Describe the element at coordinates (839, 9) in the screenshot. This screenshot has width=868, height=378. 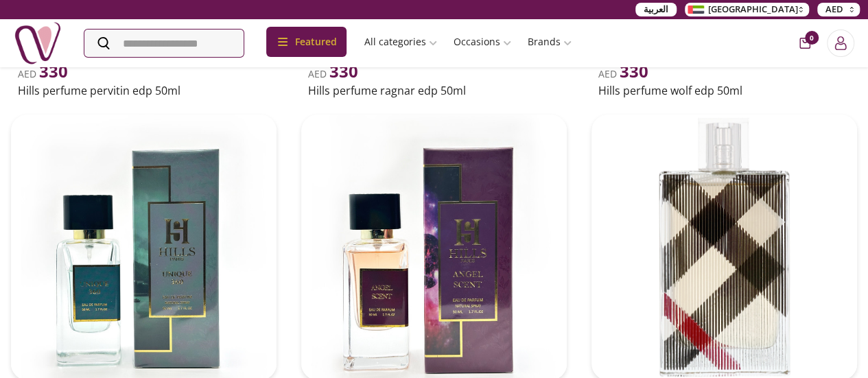
I see `button: AED` at that location.